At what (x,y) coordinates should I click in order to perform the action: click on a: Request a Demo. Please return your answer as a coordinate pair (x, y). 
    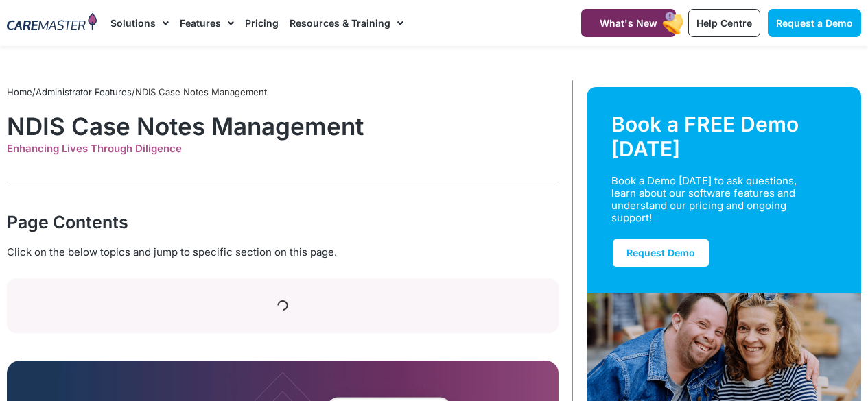
    Looking at the image, I should click on (815, 23).